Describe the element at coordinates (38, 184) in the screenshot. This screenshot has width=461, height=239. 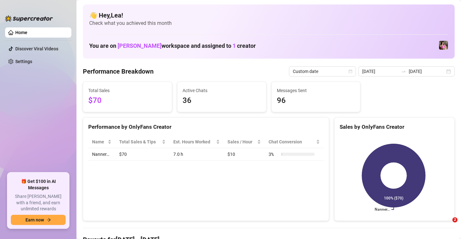
I see `span: 🎁 Get $100 in AI Messages` at that location.